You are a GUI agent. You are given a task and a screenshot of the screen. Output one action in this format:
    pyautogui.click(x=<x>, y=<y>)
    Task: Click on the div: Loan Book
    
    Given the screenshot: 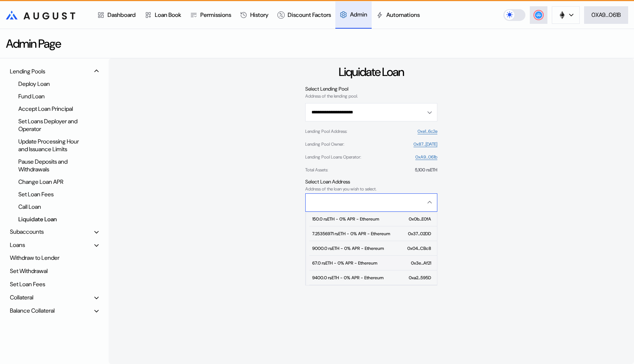 What is the action you would take?
    pyautogui.click(x=168, y=15)
    